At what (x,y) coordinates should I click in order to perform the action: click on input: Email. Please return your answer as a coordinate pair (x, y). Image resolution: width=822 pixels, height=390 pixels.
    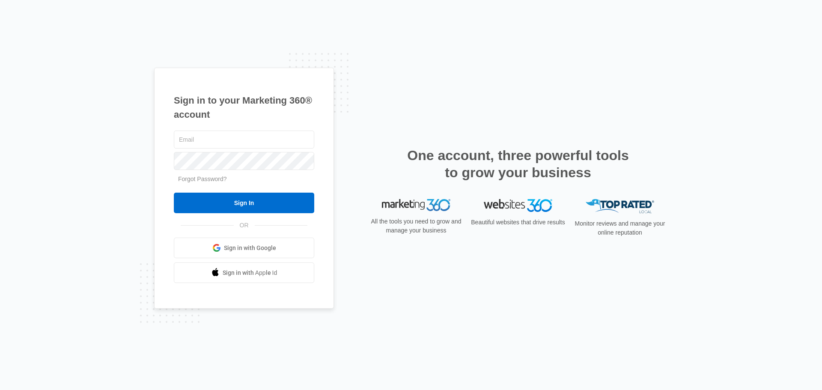
    Looking at the image, I should click on (244, 140).